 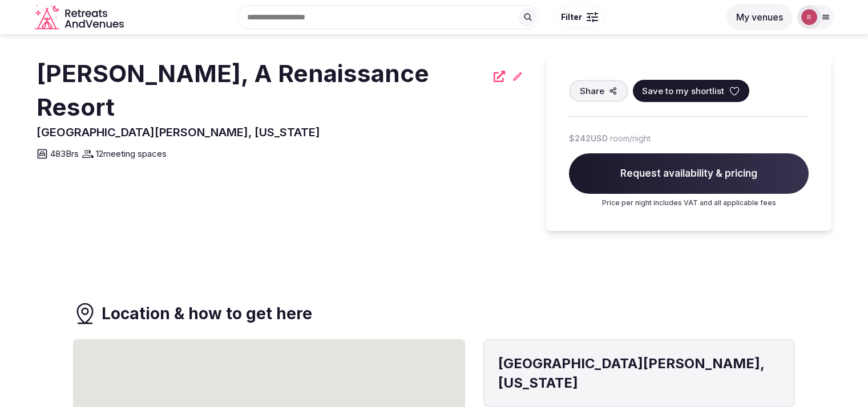 What do you see at coordinates (64, 154) in the screenshot?
I see `span: 483 Brs` at bounding box center [64, 154].